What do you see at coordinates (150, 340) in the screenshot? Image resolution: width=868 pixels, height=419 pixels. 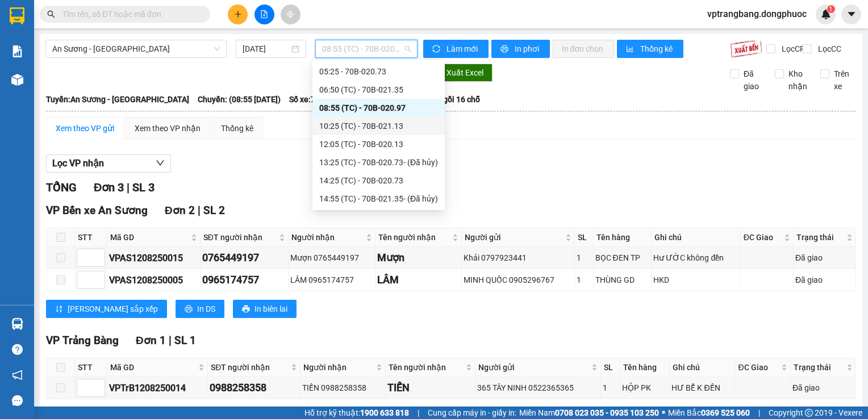 I see `span: Đơn 1` at bounding box center [150, 340].